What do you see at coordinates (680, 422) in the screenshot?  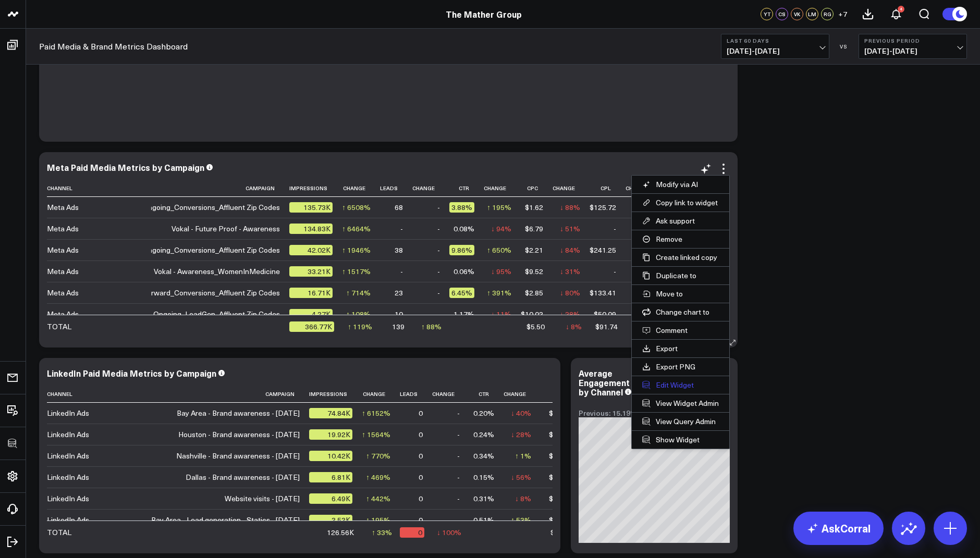 I see `a: View Query Admin` at bounding box center [680, 422].